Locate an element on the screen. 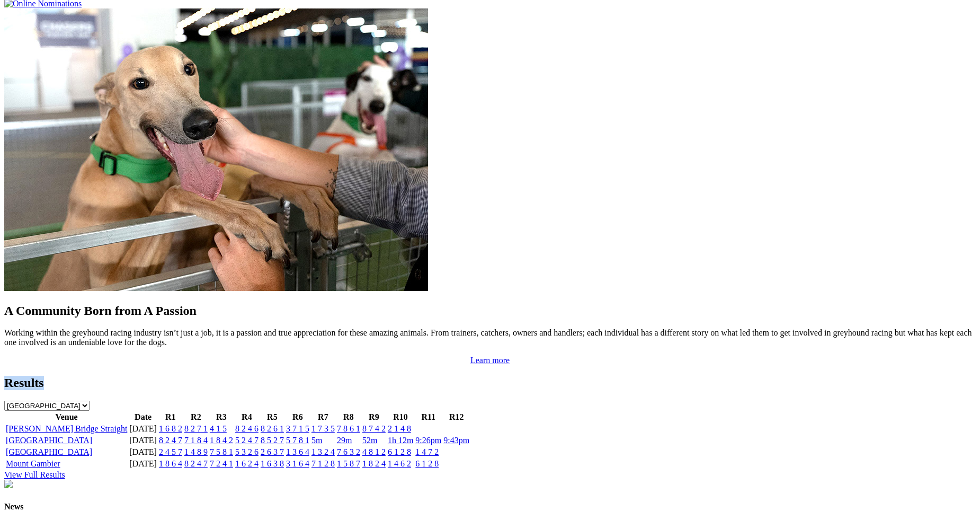  a: 8 7 4 2 is located at coordinates (374, 428).